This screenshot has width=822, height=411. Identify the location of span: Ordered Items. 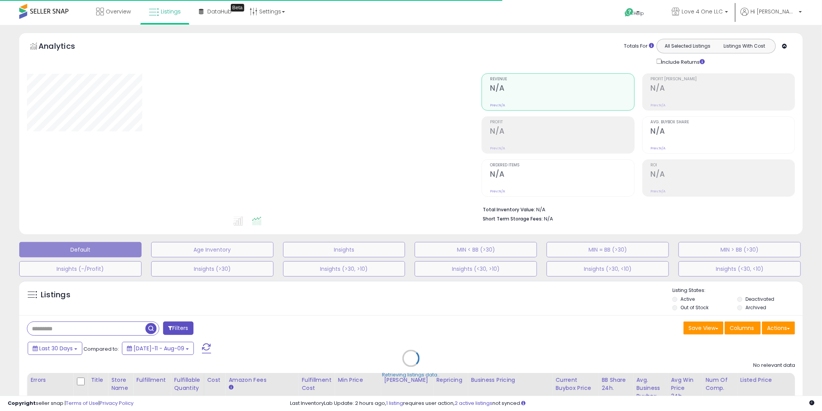
(562, 165).